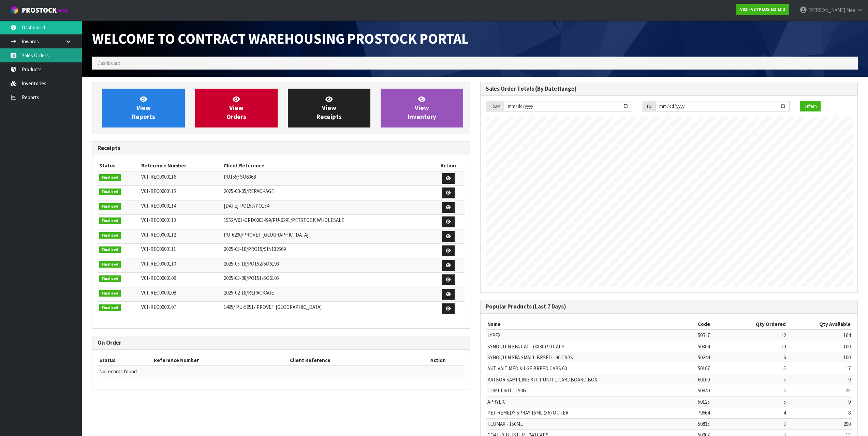 The image size is (868, 436). I want to click on td: 60100, so click(711, 379).